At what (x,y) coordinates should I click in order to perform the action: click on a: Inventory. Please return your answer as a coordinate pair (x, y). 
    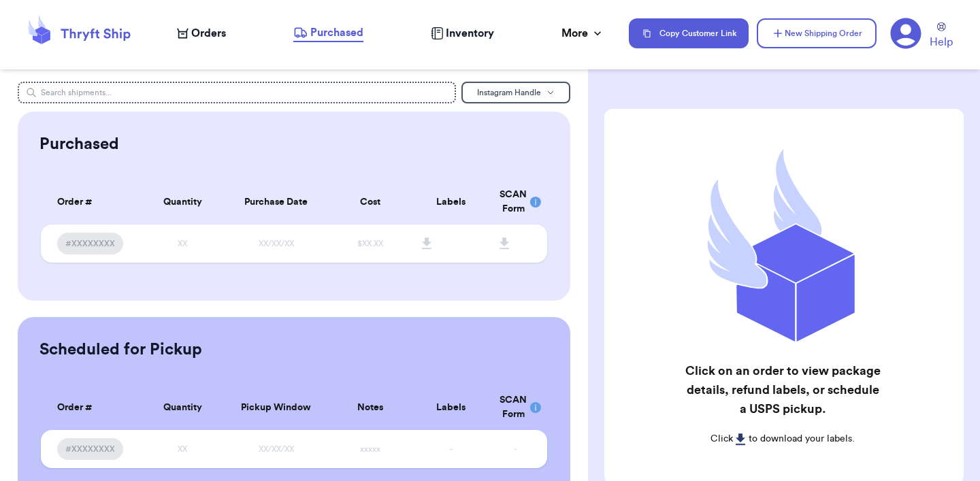
    Looking at the image, I should click on (462, 34).